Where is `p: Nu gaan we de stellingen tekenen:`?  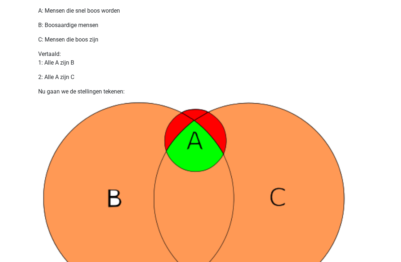 p: Nu gaan we de stellingen tekenen: is located at coordinates (201, 92).